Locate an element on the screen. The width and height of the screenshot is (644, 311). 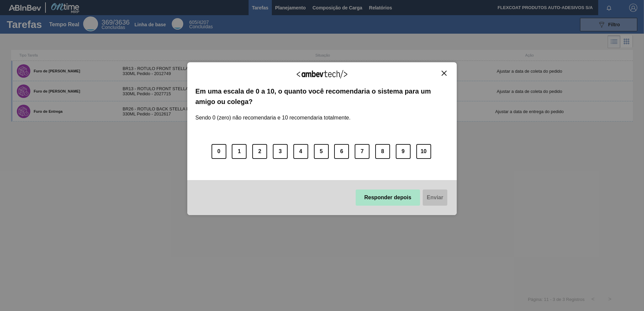
label: Em uma escala de 0 a 10, o quanto você recomendaria o sistema para um amigo ou colega? is located at coordinates (322, 96).